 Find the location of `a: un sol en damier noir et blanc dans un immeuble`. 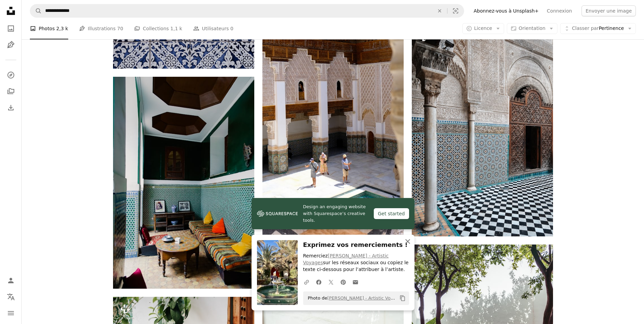

a: un sol en damier noir et blanc dans un immeuble is located at coordinates (482, 130).